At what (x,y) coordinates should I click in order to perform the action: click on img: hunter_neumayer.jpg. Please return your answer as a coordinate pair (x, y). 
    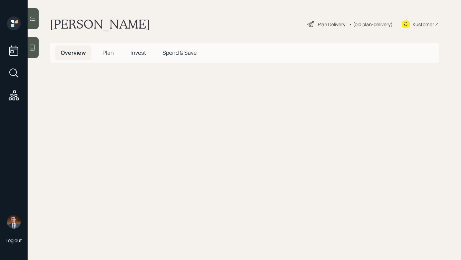
    Looking at the image, I should click on (14, 222).